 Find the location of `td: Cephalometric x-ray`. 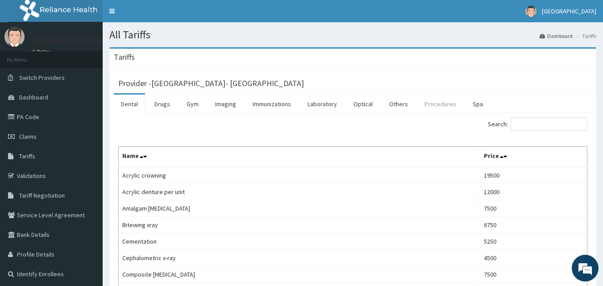

td: Cephalometric x-ray is located at coordinates (300, 258).